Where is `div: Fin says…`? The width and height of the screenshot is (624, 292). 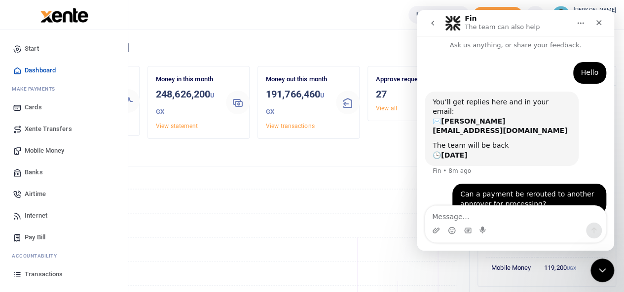
div: Fin says… is located at coordinates (99, 128).